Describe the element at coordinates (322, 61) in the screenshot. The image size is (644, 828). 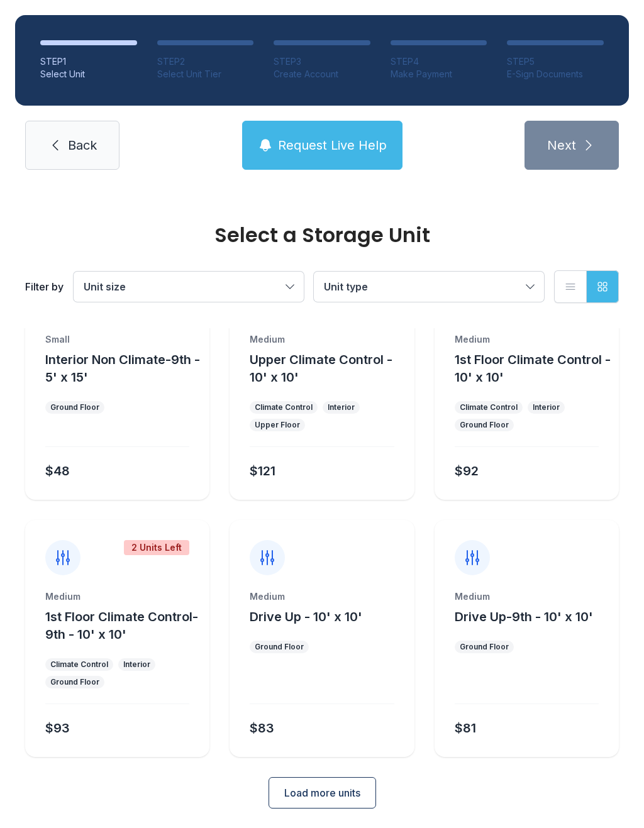
I see `div: STEP 3` at that location.